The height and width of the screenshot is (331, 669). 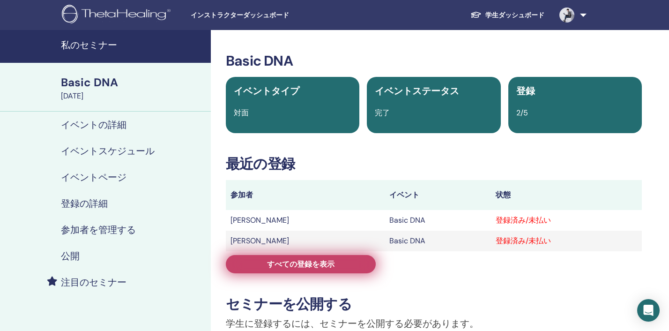 I want to click on h4: イベントの詳細, so click(x=94, y=125).